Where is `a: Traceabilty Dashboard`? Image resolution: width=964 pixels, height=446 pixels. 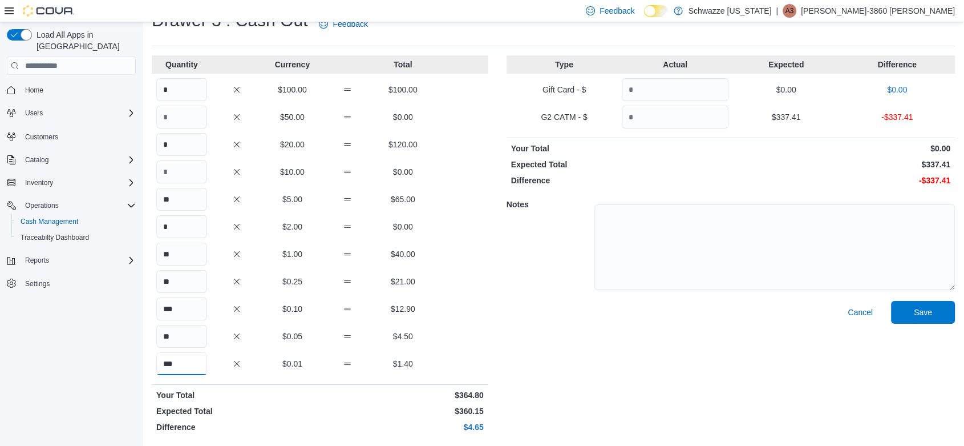 a: Traceabilty Dashboard is located at coordinates (55, 237).